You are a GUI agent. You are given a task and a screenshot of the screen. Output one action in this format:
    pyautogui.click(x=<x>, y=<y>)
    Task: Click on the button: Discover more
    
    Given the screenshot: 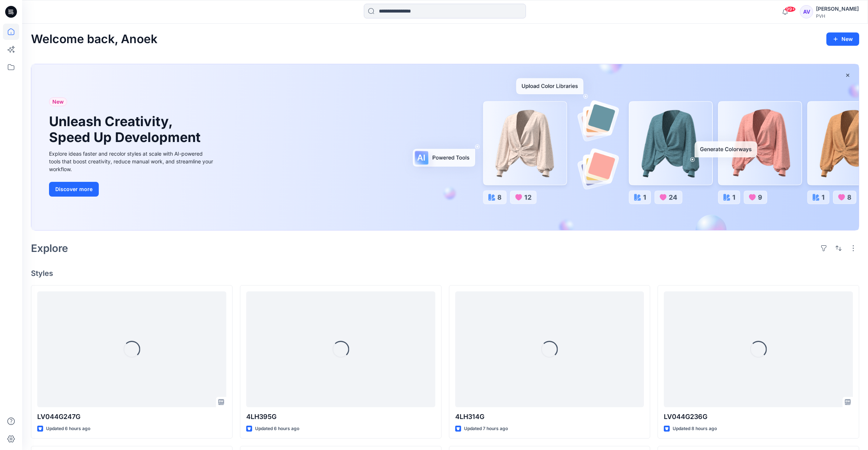 What is the action you would take?
    pyautogui.click(x=74, y=189)
    